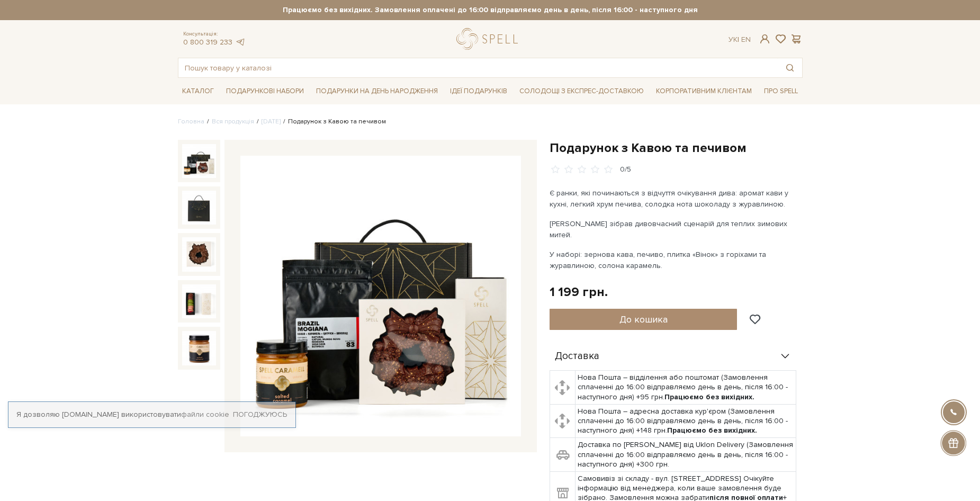 This screenshot has width=980, height=501. I want to click on span: Консультація:, so click(215, 34).